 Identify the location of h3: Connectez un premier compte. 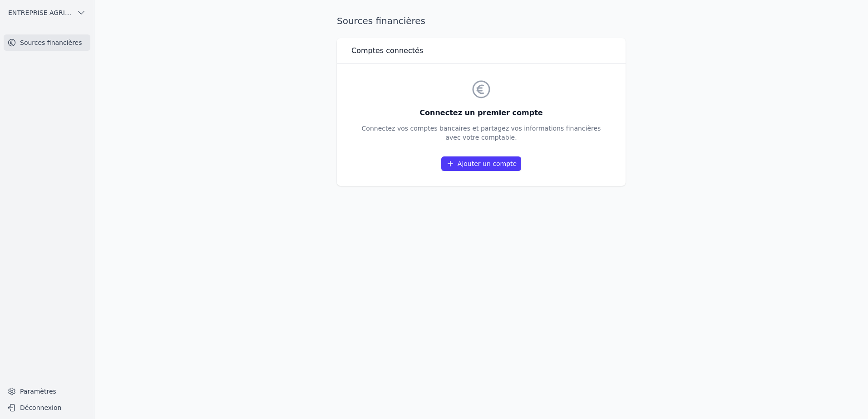
(481, 113).